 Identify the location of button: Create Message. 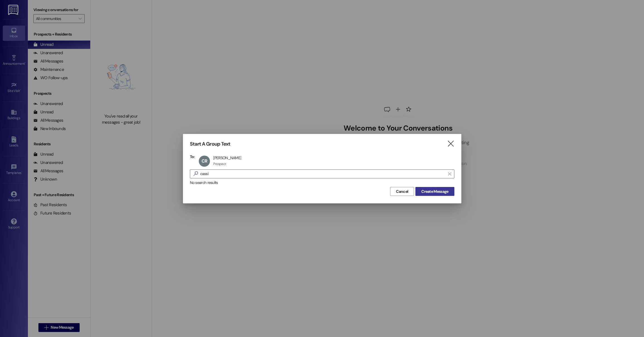
(435, 191).